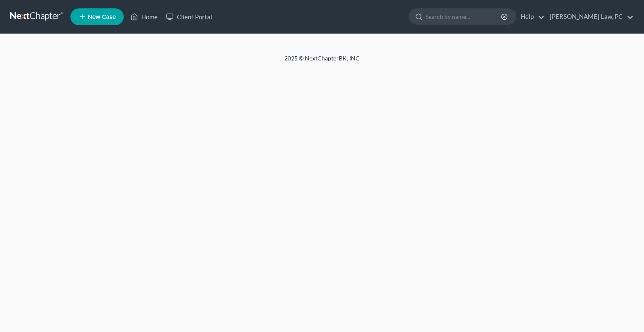 The image size is (644, 332). I want to click on span: New Case, so click(102, 17).